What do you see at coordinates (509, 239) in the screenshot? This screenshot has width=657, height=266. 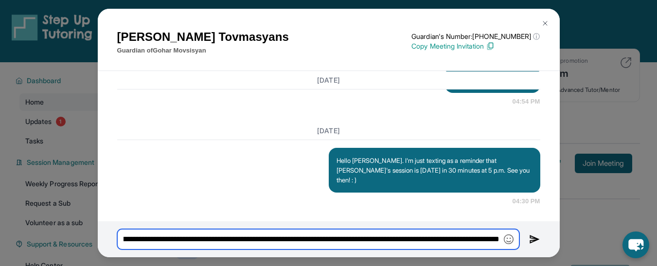 I see `img: Emoji` at bounding box center [509, 239].